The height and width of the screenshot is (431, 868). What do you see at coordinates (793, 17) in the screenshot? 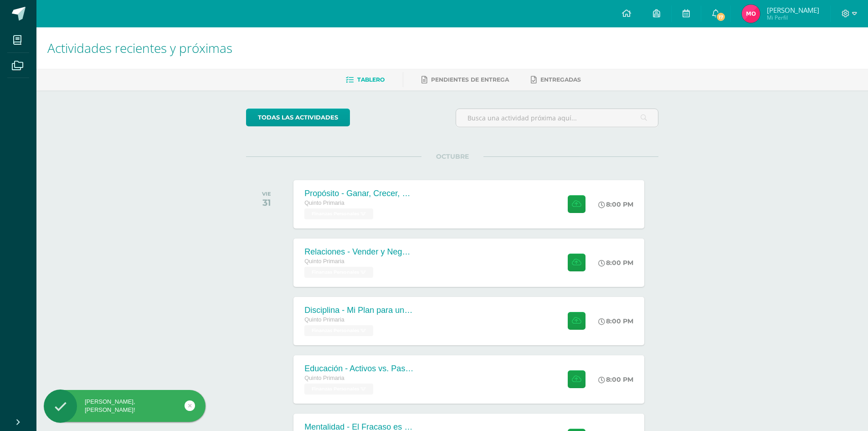
I see `span: Mi Perfil` at bounding box center [793, 17].